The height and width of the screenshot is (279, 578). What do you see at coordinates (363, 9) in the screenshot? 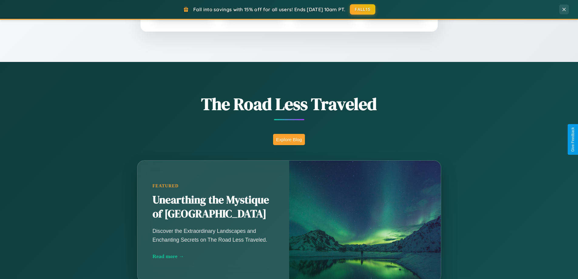
I see `button: FALL15` at bounding box center [363, 9].